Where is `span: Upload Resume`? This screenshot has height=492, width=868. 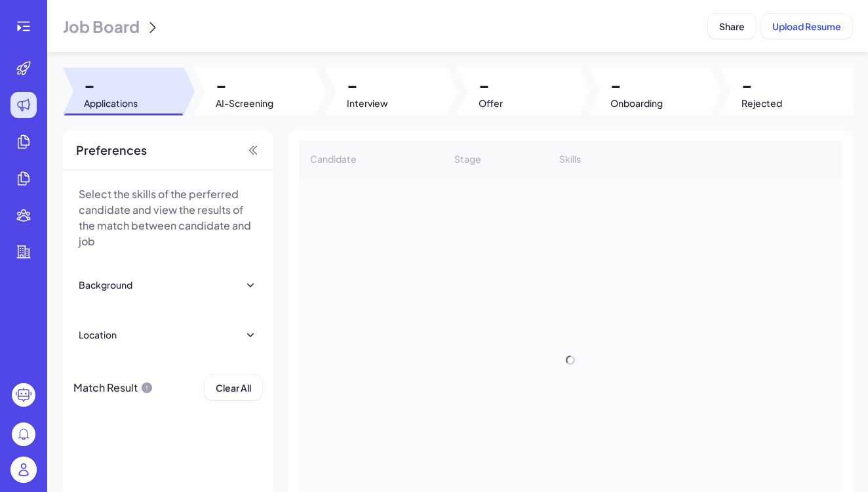
span: Upload Resume is located at coordinates (807, 26).